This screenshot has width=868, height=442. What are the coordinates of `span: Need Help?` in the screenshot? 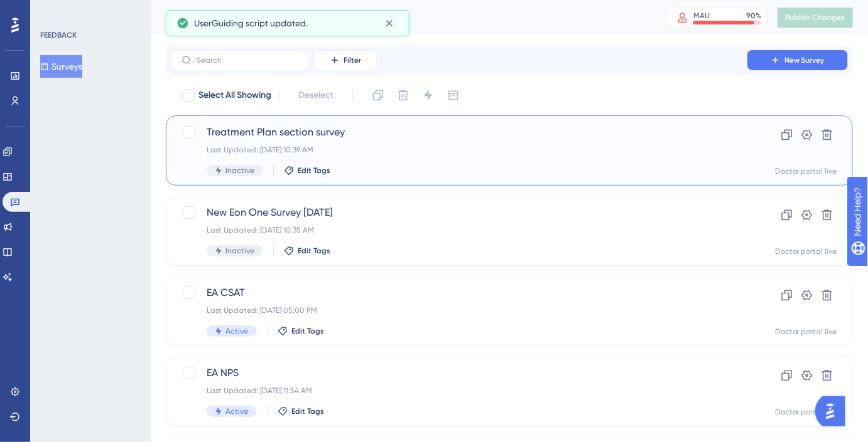 It's located at (54, 11).